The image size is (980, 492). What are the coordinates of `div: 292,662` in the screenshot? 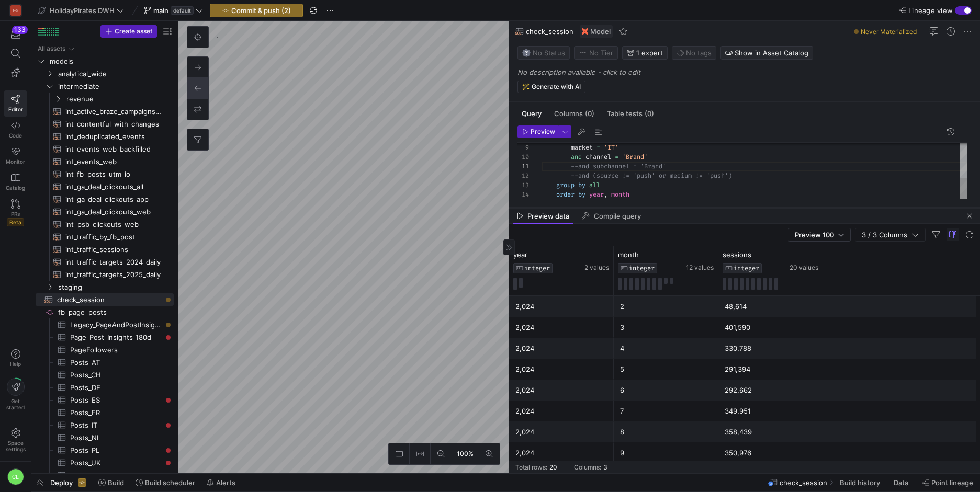 It's located at (771, 390).